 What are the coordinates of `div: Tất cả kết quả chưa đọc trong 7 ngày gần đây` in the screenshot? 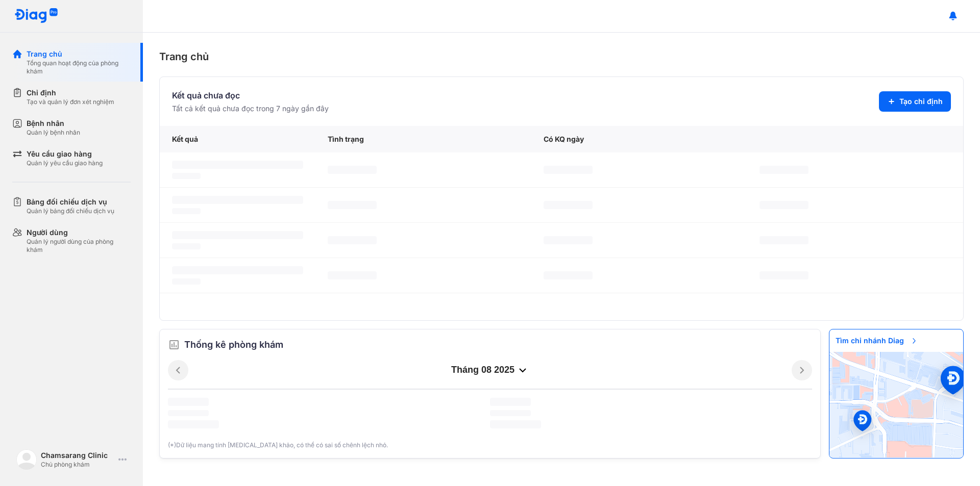 It's located at (250, 109).